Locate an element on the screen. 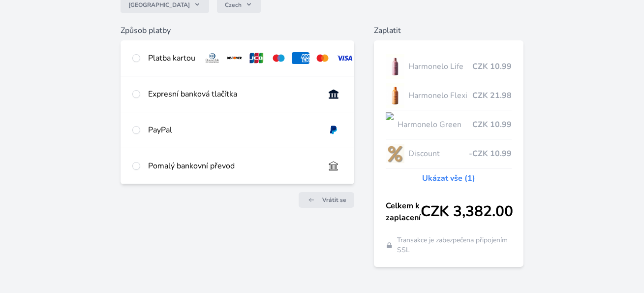 The height and width of the screenshot is (293, 644). img: maestro.svg is located at coordinates (279, 58).